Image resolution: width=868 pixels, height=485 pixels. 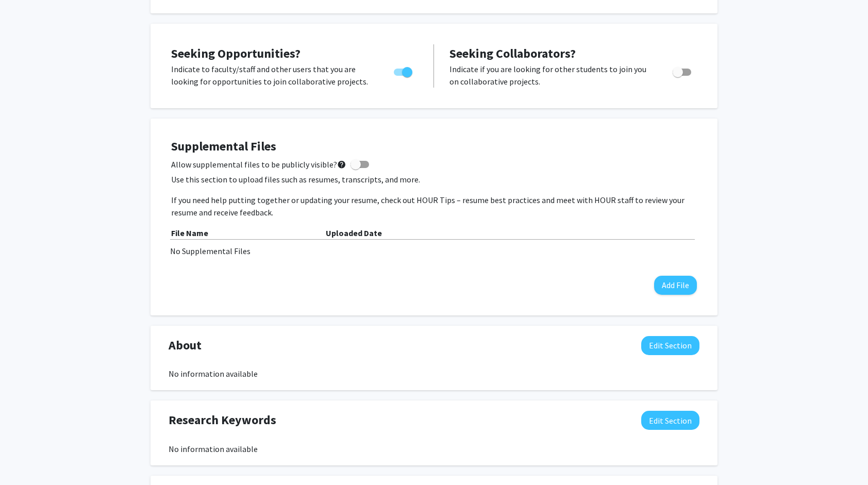 What do you see at coordinates (512, 53) in the screenshot?
I see `span: Seeking Collaborators?` at bounding box center [512, 53].